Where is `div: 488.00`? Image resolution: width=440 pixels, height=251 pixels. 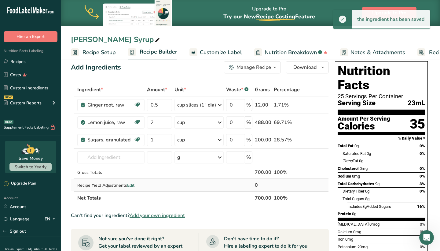
div: 488.00 is located at coordinates (263, 122).